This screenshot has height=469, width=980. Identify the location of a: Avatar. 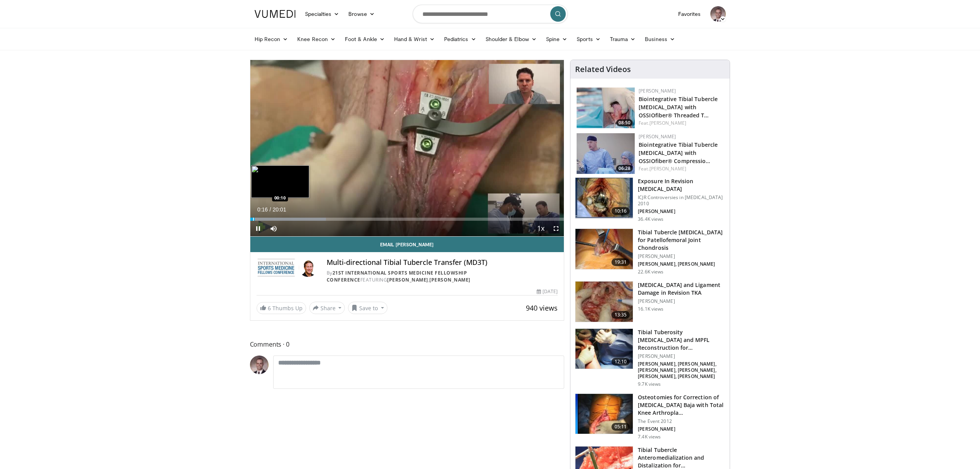
(718, 14).